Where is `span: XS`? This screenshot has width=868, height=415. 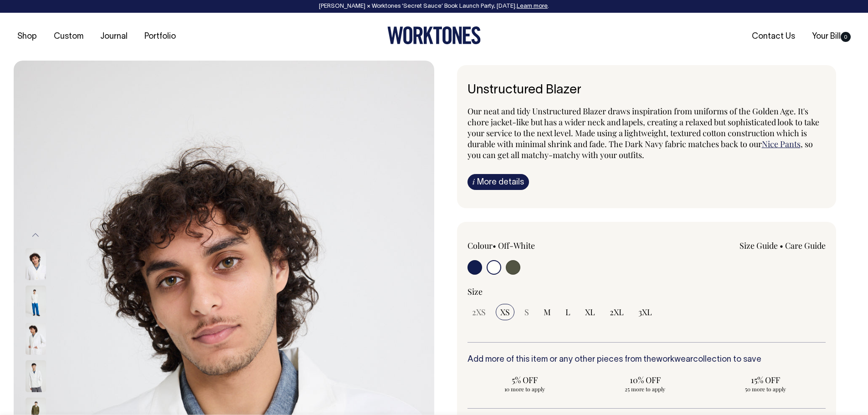
span: XS is located at coordinates (505, 312).